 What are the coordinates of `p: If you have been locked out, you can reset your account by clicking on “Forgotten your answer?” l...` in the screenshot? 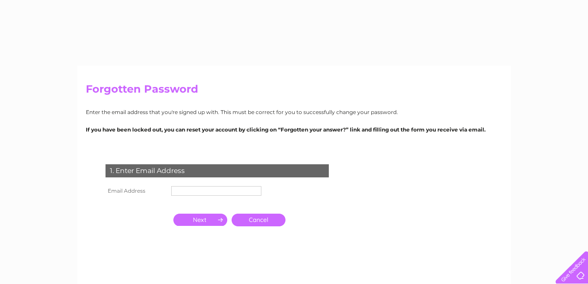 It's located at (294, 130).